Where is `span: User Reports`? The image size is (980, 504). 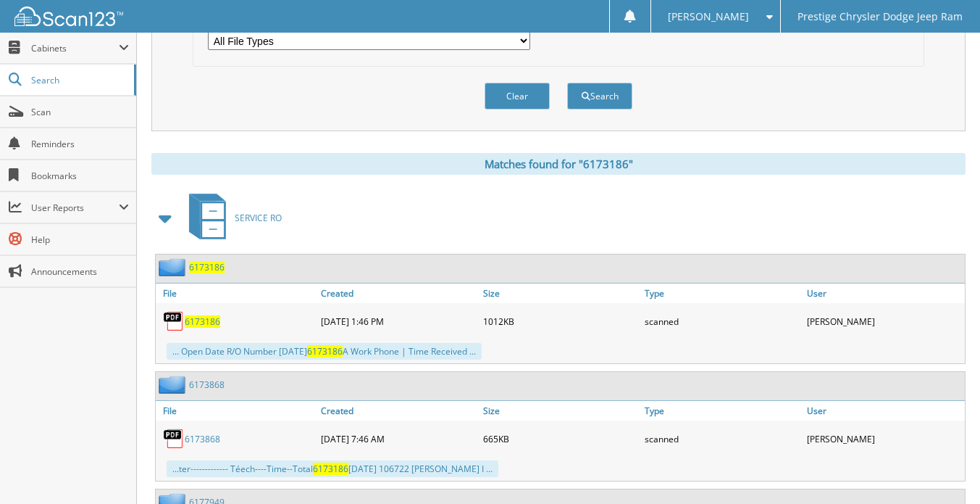 span: User Reports is located at coordinates (75, 207).